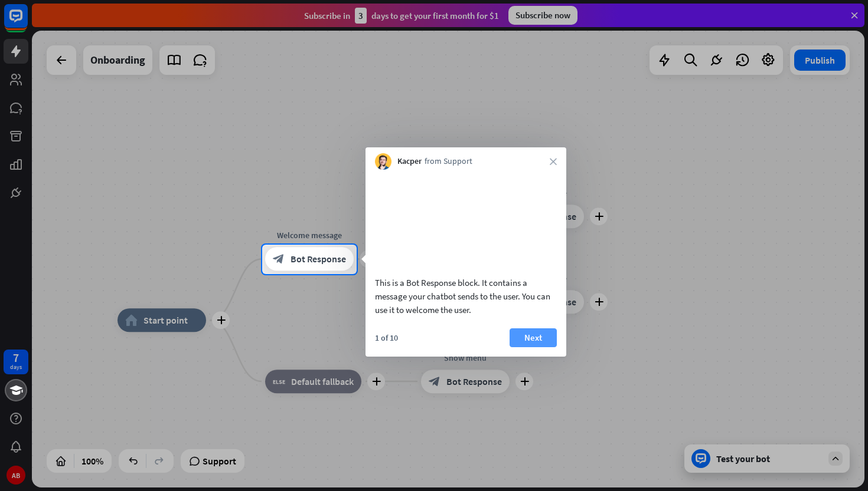 The width and height of the screenshot is (868, 491). Describe the element at coordinates (386, 338) in the screenshot. I see `div: 1 of 10` at that location.